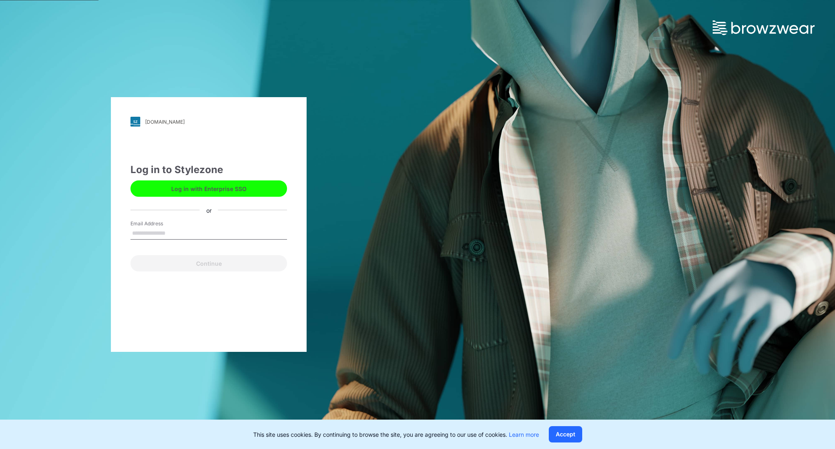  Describe the element at coordinates (135, 122) in the screenshot. I see `img: svg+xml;base64,PHN2ZyB3aWR0aD0iMjgiIGhlaWdodD0iMjgiIHZpZXdCb3g9IjAgMCAyOCAyOCIgZmlsbD0ibm9uZSIgeG...` at that location.